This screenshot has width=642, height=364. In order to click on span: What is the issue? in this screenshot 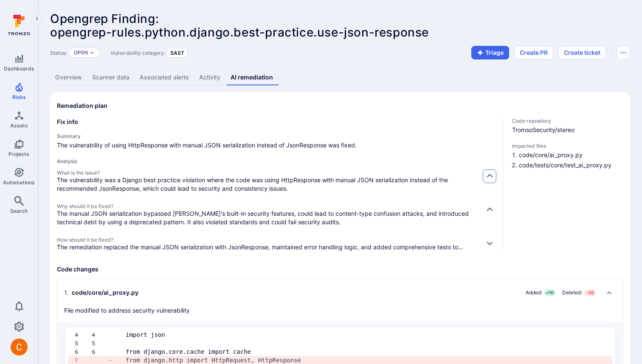, I will do `click(267, 173)`.